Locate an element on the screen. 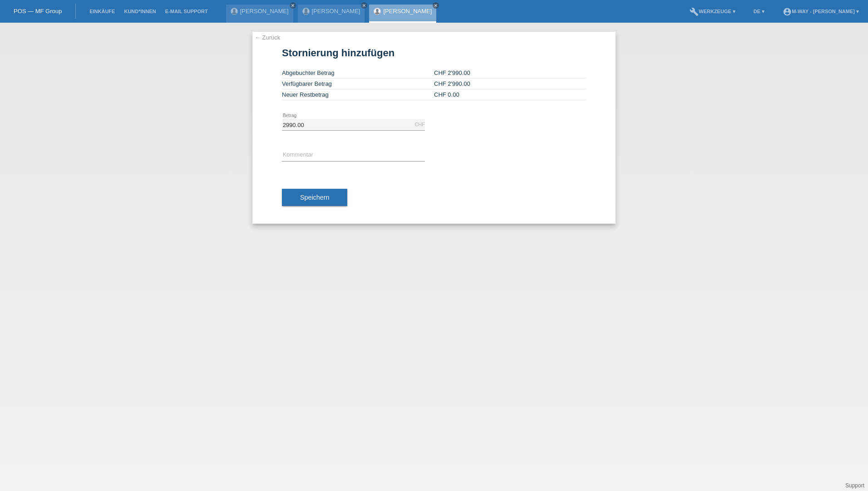 The width and height of the screenshot is (868, 491). a: Einkäufe is located at coordinates (102, 12).